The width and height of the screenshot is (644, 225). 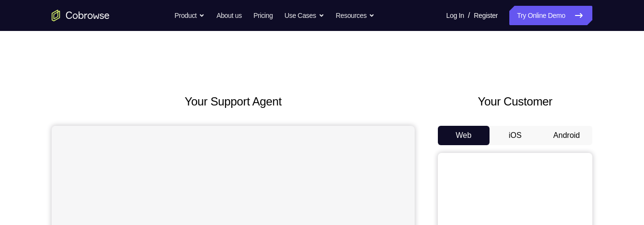 What do you see at coordinates (463, 135) in the screenshot?
I see `button: Web` at bounding box center [463, 135].